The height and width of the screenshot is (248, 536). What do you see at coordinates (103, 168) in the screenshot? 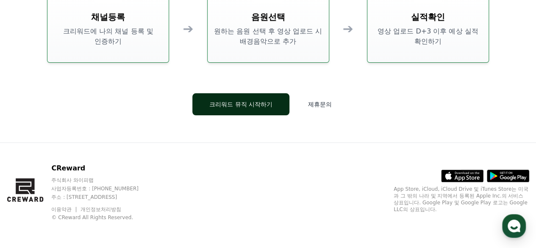
I see `p: CReward` at bounding box center [103, 168].